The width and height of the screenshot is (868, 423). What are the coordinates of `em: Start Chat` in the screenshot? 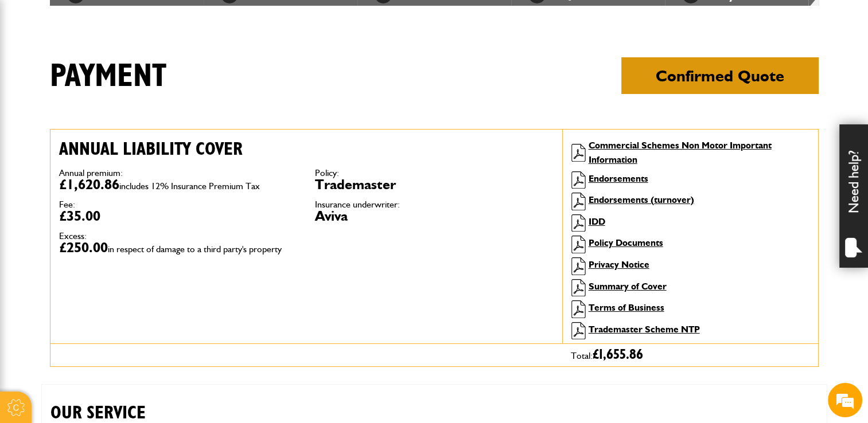 It's located at (182, 340).